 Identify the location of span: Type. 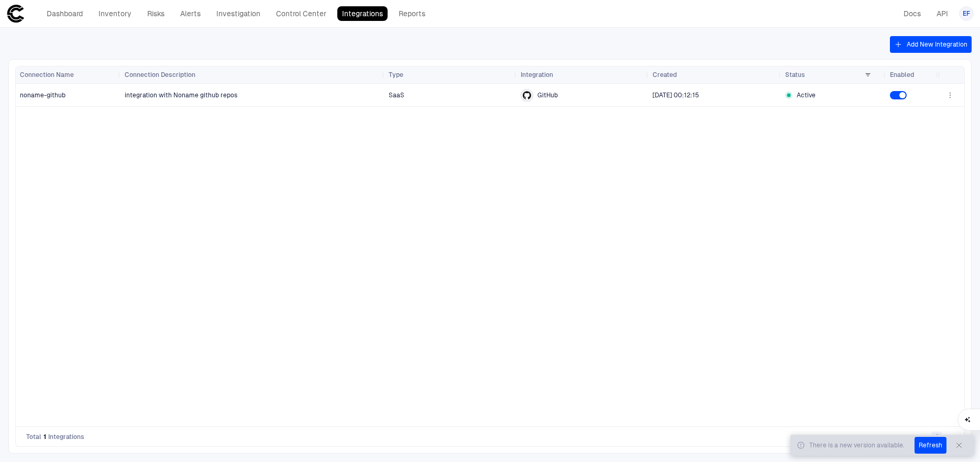
(396, 75).